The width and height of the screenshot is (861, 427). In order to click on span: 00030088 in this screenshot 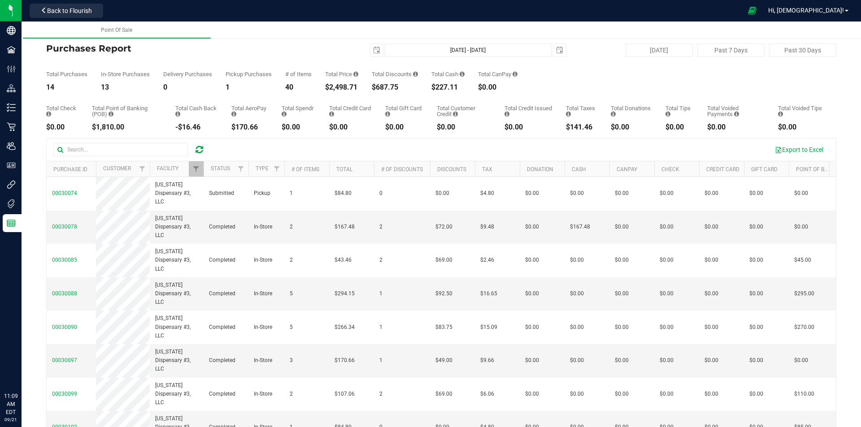, I will do `click(65, 294)`.